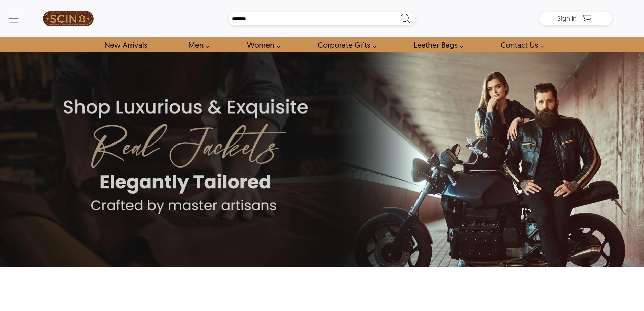 This screenshot has width=644, height=311. What do you see at coordinates (68, 19) in the screenshot?
I see `a: SCIN` at bounding box center [68, 19].